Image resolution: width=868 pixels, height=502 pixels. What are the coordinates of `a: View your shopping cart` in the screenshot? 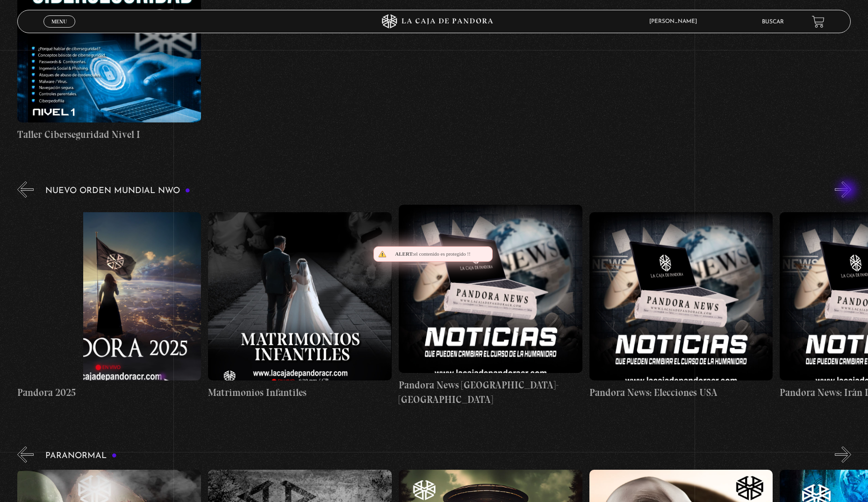 It's located at (818, 22).